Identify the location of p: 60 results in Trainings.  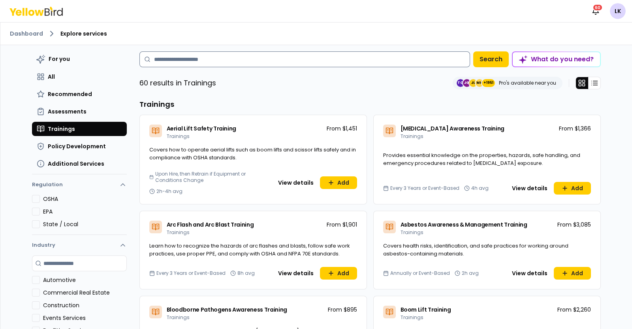
(178, 83).